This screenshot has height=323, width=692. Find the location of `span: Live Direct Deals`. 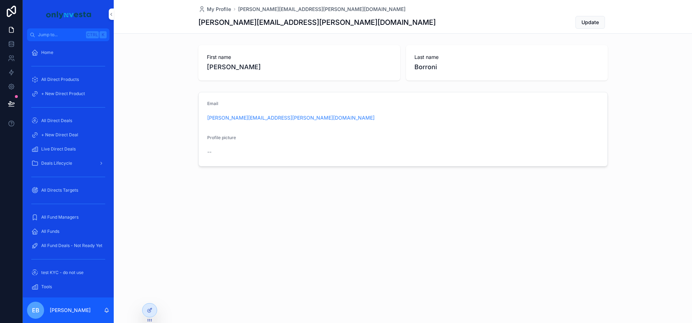

span: Live Direct Deals is located at coordinates (58, 149).